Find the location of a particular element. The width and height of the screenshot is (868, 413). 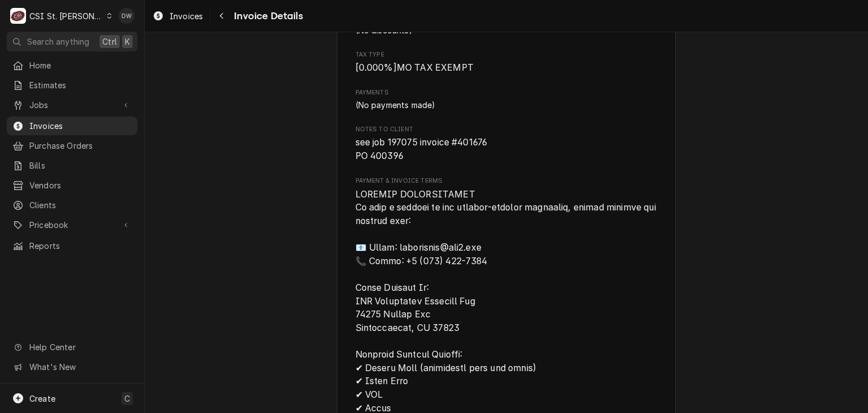

span: Pricebook is located at coordinates (72, 224).